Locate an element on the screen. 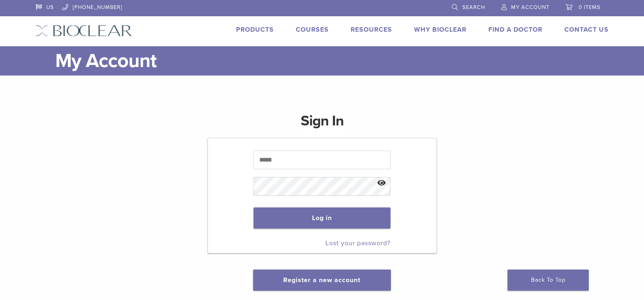 The image size is (644, 300). button: Show password is located at coordinates (382, 183).